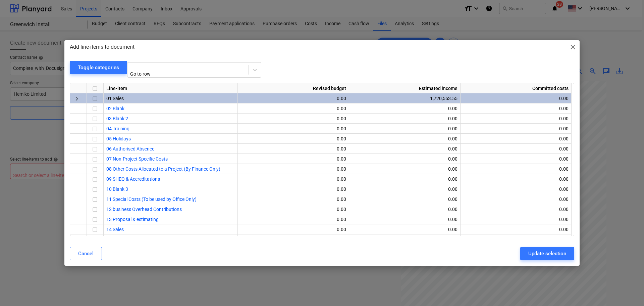 The image size is (644, 306). I want to click on div: Toggle categories, so click(98, 67).